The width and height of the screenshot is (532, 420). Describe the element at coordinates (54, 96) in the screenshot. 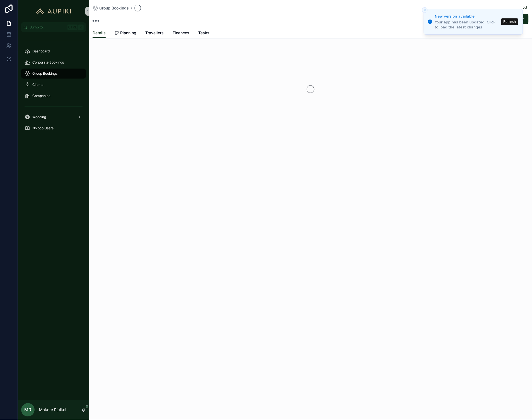

I see `a: Companies` at that location.